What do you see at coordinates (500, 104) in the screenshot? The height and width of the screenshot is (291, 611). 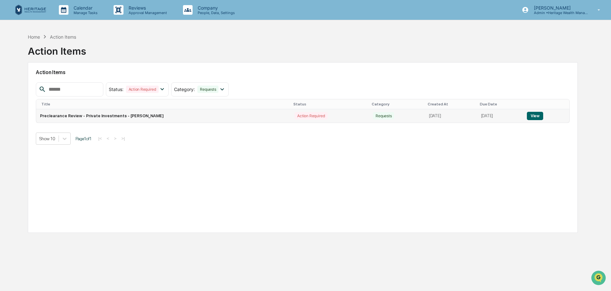 I see `div: Due Date` at bounding box center [500, 104].